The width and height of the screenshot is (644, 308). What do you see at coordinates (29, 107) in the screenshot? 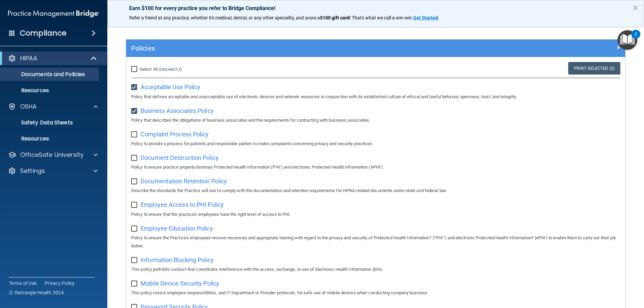
I see `p: OSHA` at bounding box center [29, 107].